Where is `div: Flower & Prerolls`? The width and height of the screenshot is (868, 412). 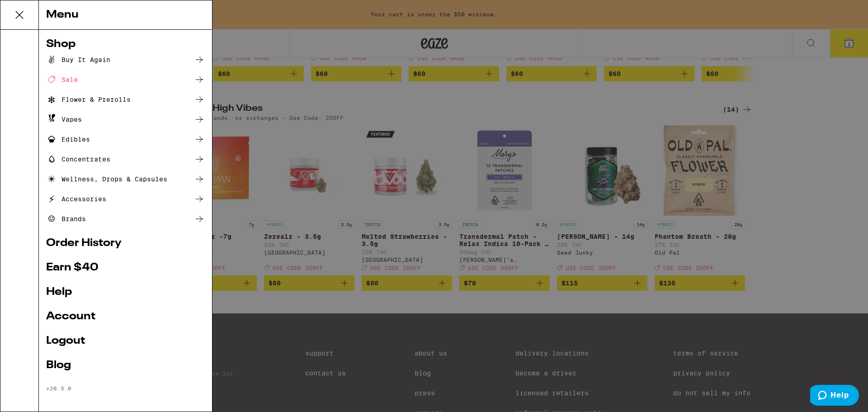 div: Flower & Prerolls is located at coordinates (88, 99).